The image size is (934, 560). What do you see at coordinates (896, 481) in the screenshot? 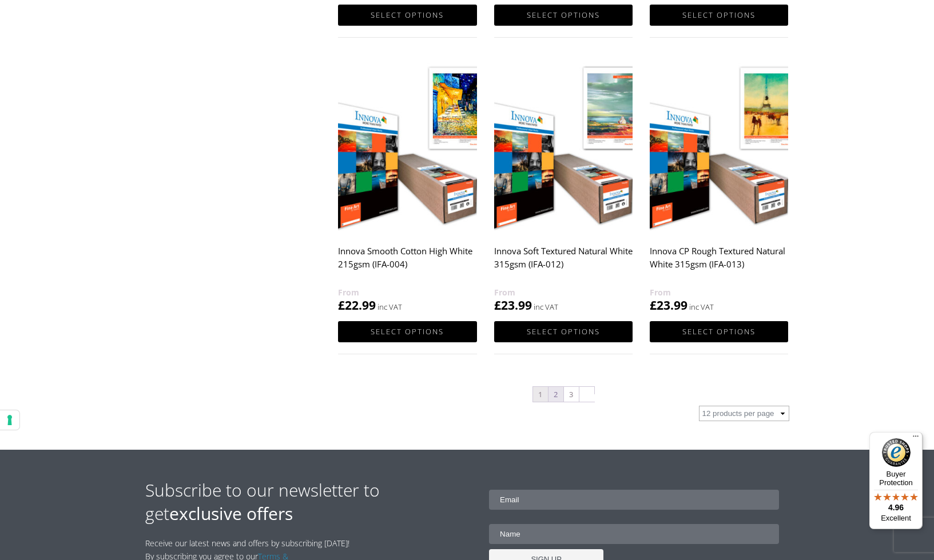
I see `button: Trusted Shops TrustmarkBuyer Protection4.96Excellent` at bounding box center [896, 481].